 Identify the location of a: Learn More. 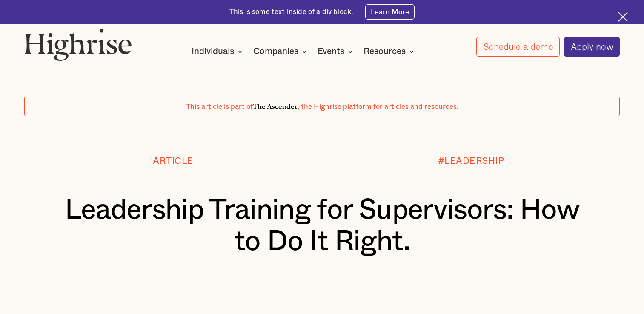
(390, 12).